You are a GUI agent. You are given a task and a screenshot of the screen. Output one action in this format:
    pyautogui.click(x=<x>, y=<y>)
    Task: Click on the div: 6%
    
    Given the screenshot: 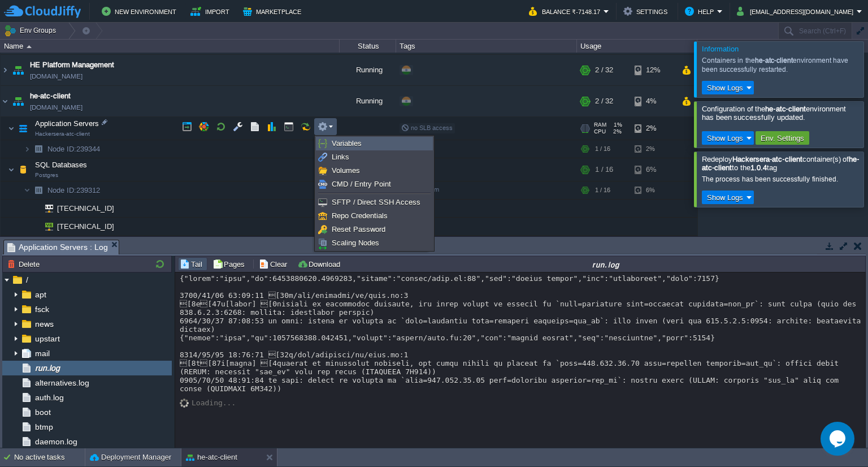 What is the action you would take?
    pyautogui.click(x=652, y=170)
    